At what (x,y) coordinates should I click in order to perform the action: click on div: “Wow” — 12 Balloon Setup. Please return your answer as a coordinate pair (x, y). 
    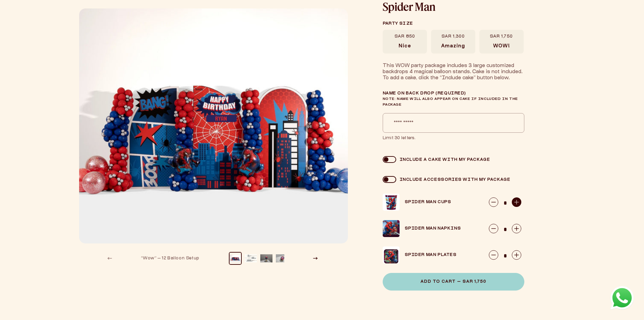
    Looking at the image, I should click on (172, 258).